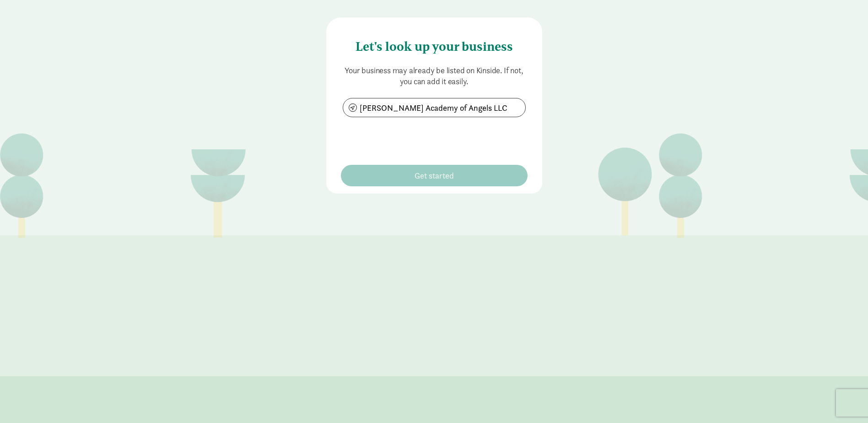 The width and height of the screenshot is (868, 423). Describe the element at coordinates (434, 76) in the screenshot. I see `p: Your business may already be listed on Kinside. If not, you can add it easily.` at that location.